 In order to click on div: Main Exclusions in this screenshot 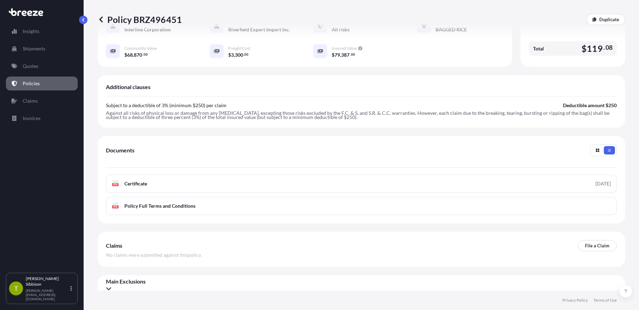, I will do `click(361, 285)`.